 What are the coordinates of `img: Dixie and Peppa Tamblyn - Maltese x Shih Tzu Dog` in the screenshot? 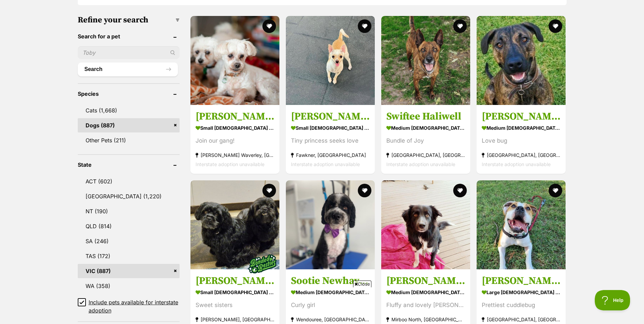 It's located at (235, 225).